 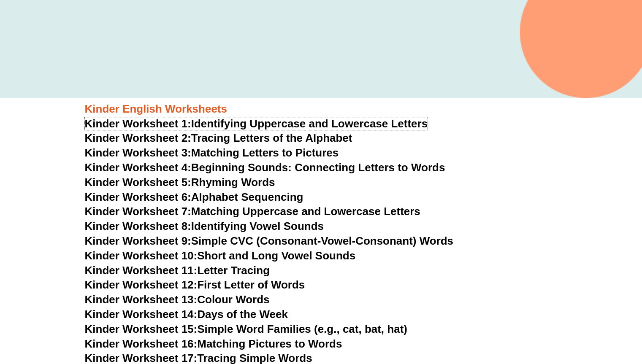 What do you see at coordinates (138, 123) in the screenshot?
I see `span: Kinder Worksheet 1:` at bounding box center [138, 123].